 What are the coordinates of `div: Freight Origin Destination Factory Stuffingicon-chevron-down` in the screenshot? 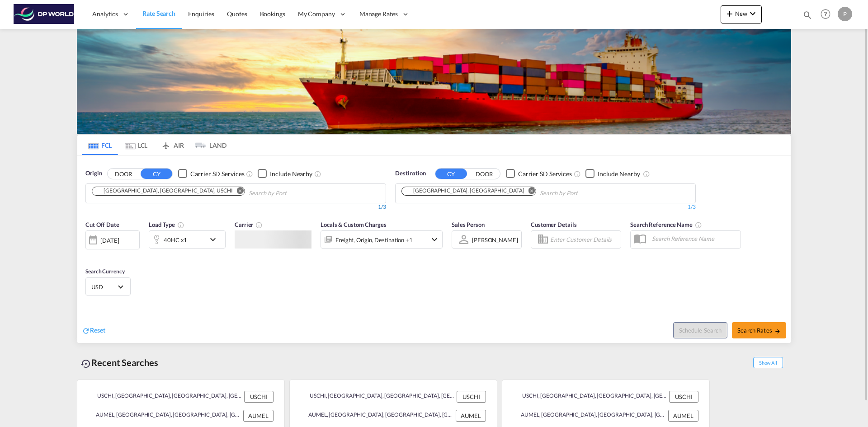 It's located at (381, 240).